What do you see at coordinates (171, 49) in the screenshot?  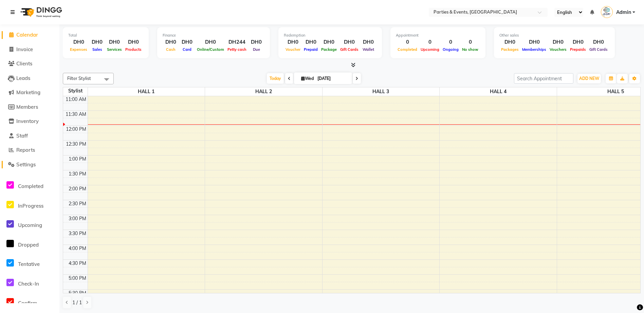 I see `span: Cash` at bounding box center [171, 49].